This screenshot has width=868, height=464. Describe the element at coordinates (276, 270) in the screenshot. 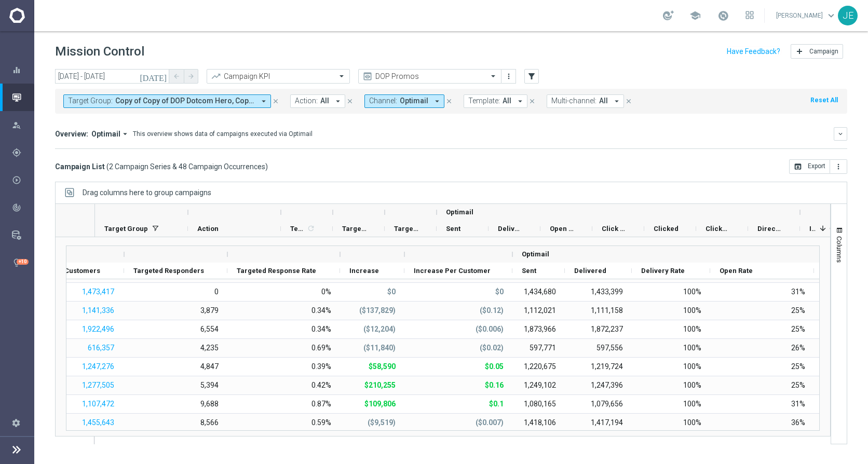

I see `span: Targeted Response Rate` at that location.